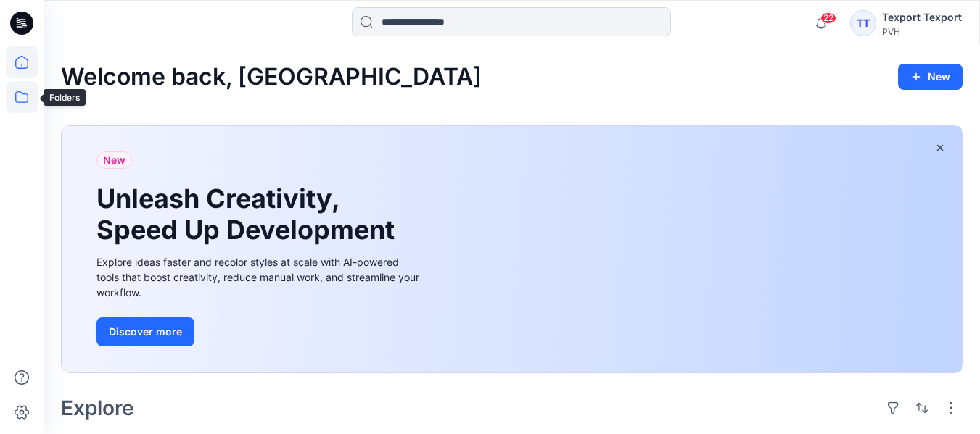  Describe the element at coordinates (922, 18) in the screenshot. I see `div: Texport Texport` at that location.